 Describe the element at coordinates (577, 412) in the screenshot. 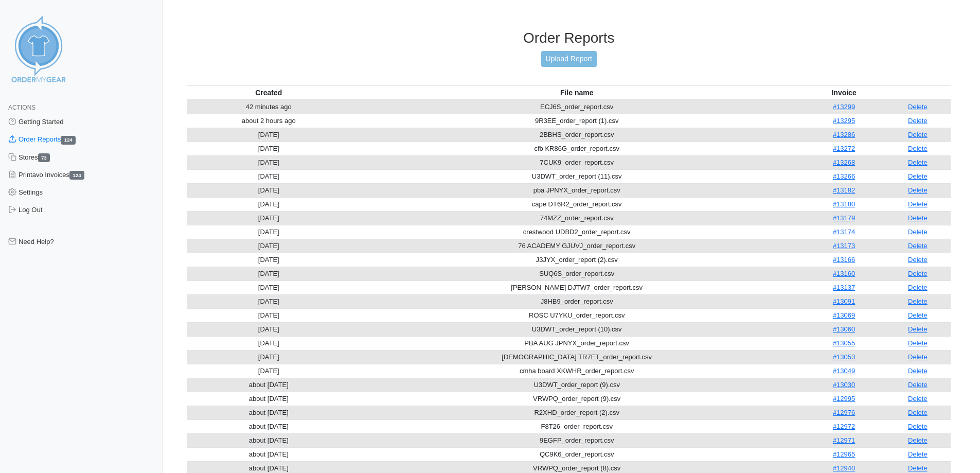

I see `td: R2XHD_order_report (2).csv` at that location.